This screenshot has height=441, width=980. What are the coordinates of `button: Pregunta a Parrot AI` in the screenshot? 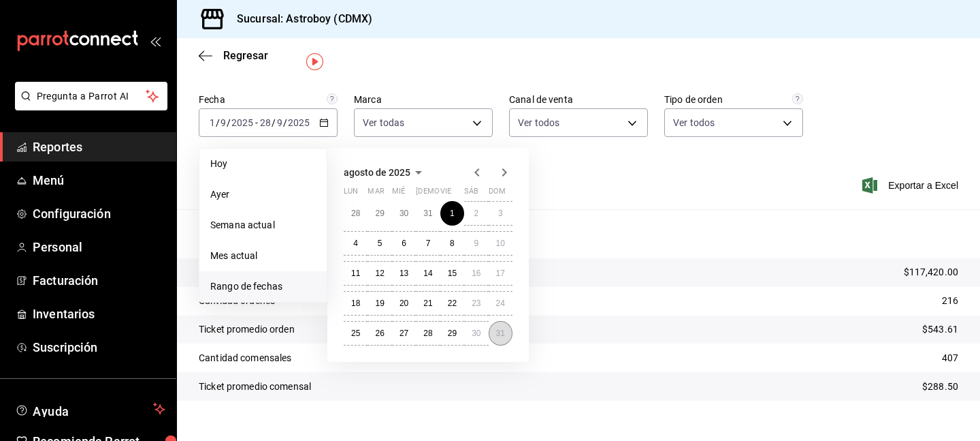 It's located at (91, 96).